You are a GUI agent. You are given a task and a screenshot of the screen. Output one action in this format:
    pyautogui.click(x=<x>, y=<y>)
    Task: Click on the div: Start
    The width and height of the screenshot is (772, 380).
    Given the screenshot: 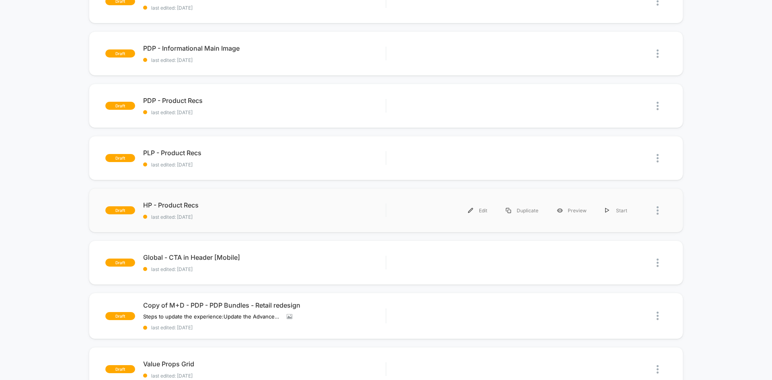 What is the action you would take?
    pyautogui.click(x=616, y=210)
    